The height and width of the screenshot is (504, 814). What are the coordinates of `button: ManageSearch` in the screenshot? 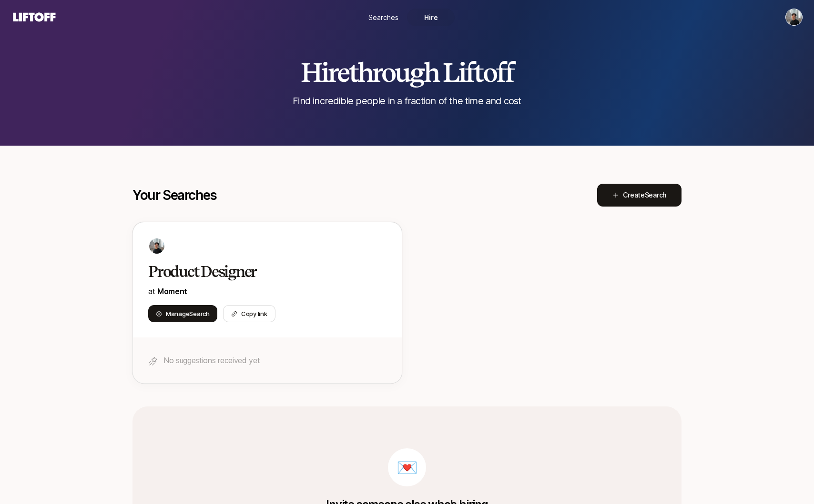 It's located at (182, 314).